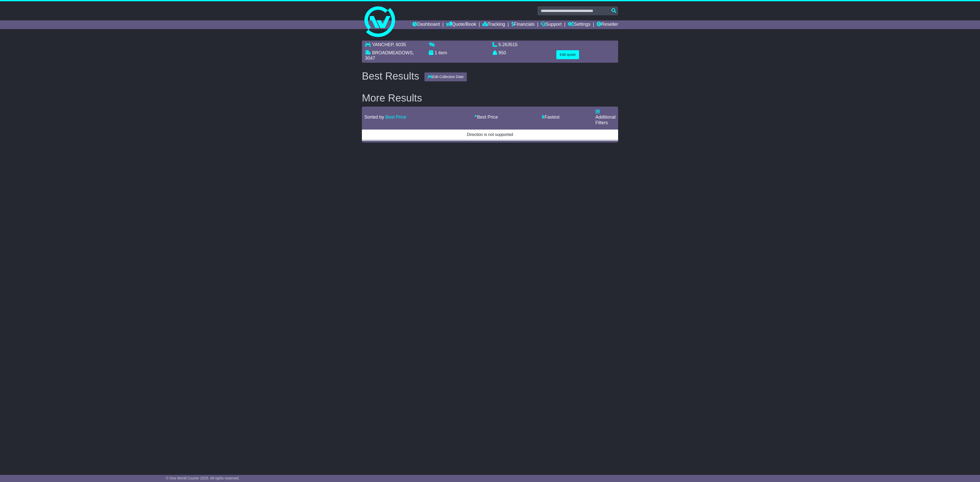 This screenshot has width=980, height=482. I want to click on span: Sorted by, so click(374, 117).